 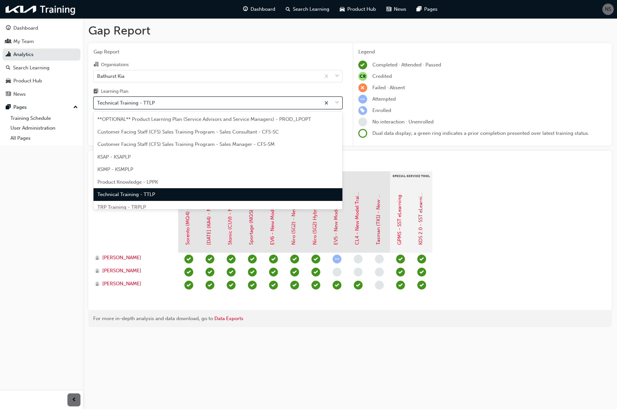 What do you see at coordinates (76, 108) in the screenshot?
I see `span: up-icon` at bounding box center [76, 108].